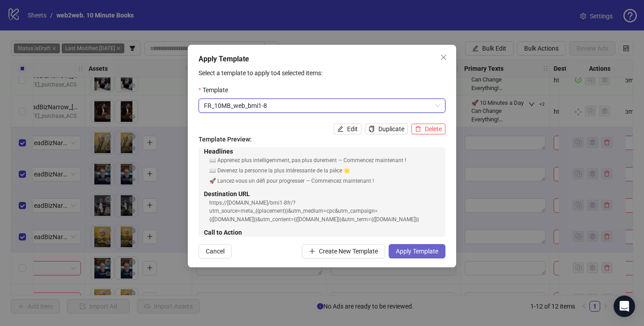 The height and width of the screenshot is (326, 644). What do you see at coordinates (444, 57) in the screenshot?
I see `span: close` at bounding box center [444, 57].